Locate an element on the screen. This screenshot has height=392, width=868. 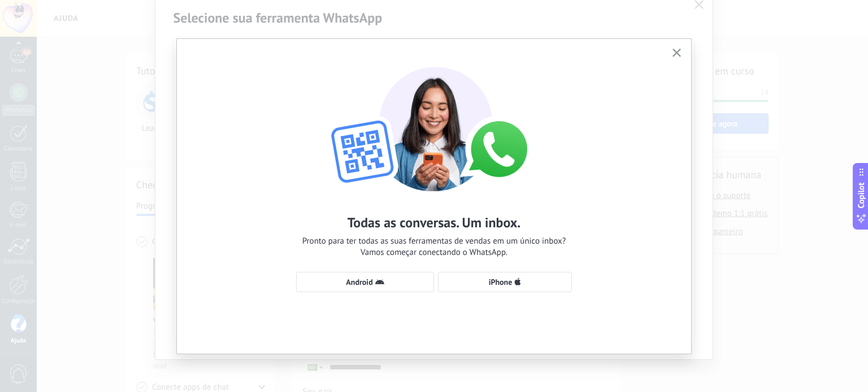
h2: Todas as conversas. Um inbox. is located at coordinates (434, 222).